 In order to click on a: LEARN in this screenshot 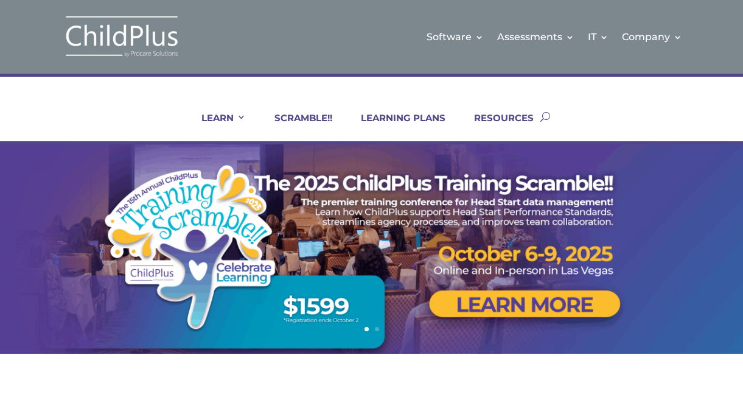, I will do `click(216, 127)`.